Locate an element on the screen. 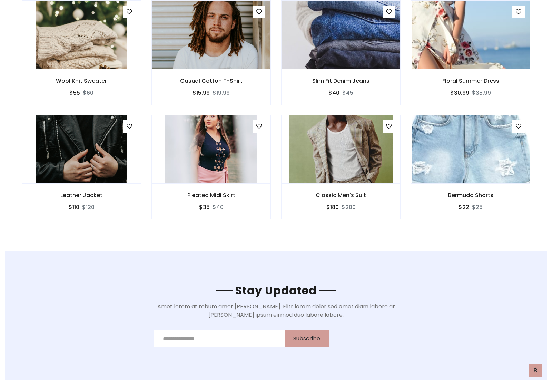 This screenshot has width=552, height=387. h6: $180 is located at coordinates (333, 207).